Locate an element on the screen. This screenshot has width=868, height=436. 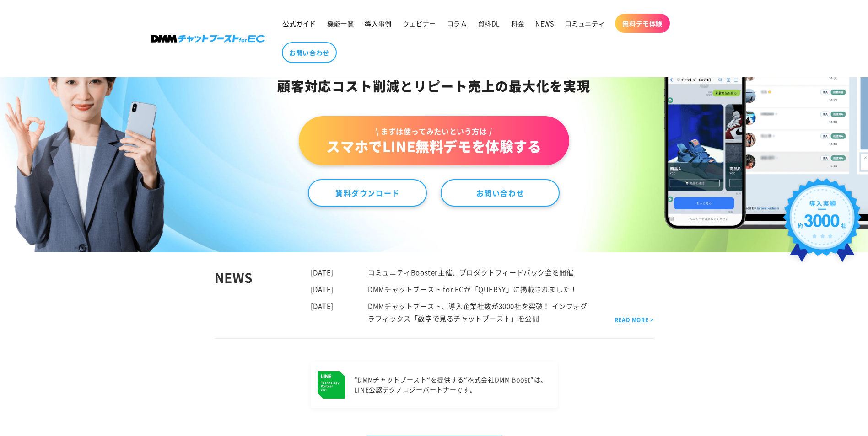
a: ウェビナー is located at coordinates (419, 24).